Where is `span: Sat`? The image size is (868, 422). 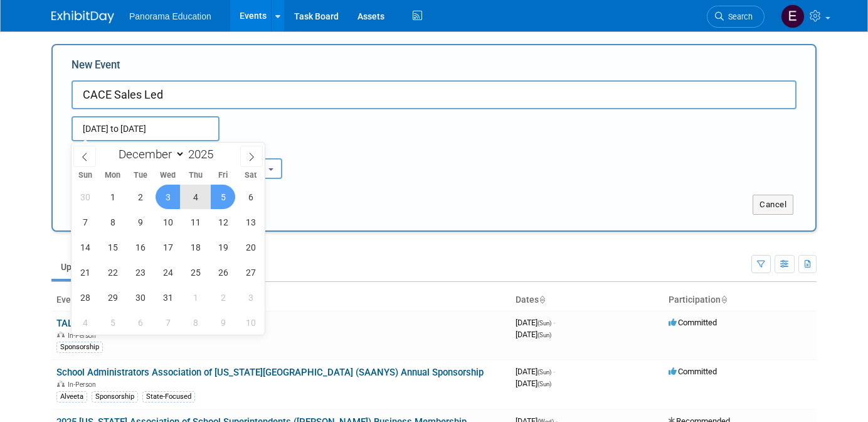 span: Sat is located at coordinates (251, 175).